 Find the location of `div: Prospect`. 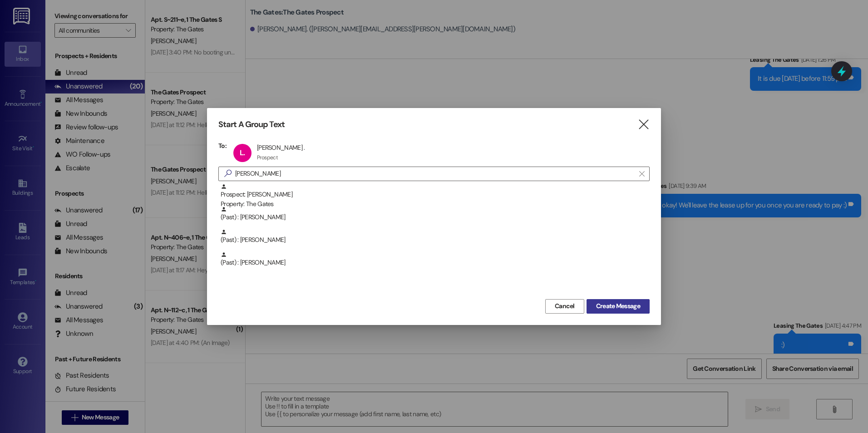

div: Prospect is located at coordinates (267, 157).